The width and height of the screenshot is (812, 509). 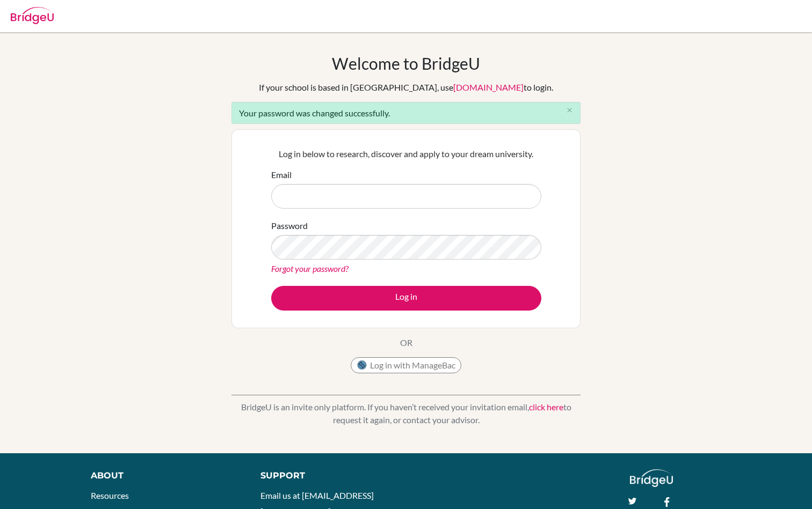 I want to click on i: close, so click(x=569, y=110).